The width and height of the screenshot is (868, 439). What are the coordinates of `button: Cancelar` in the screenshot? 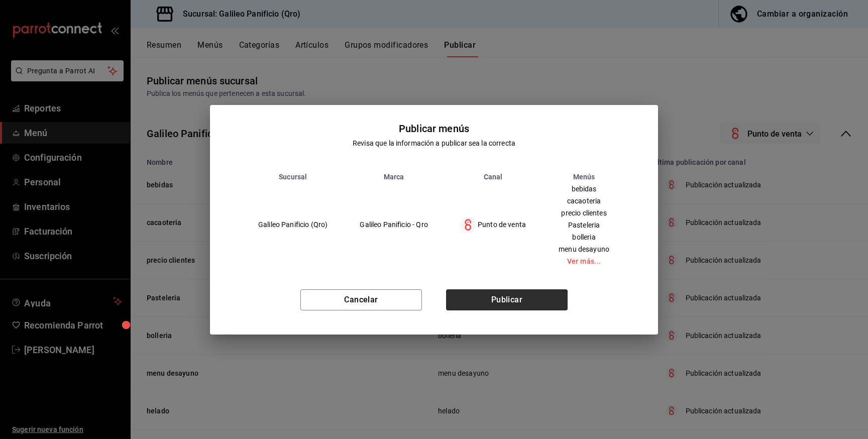 It's located at (361, 300).